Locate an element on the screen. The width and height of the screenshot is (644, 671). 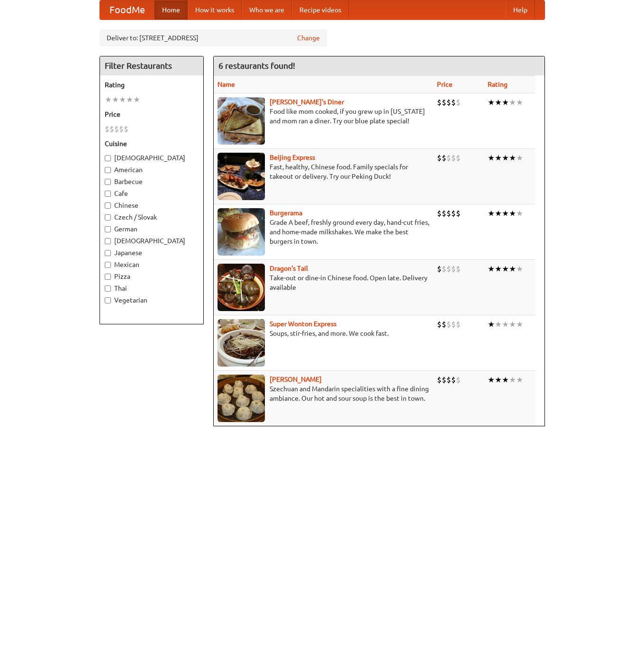
a: Burgerama is located at coordinates (286, 213).